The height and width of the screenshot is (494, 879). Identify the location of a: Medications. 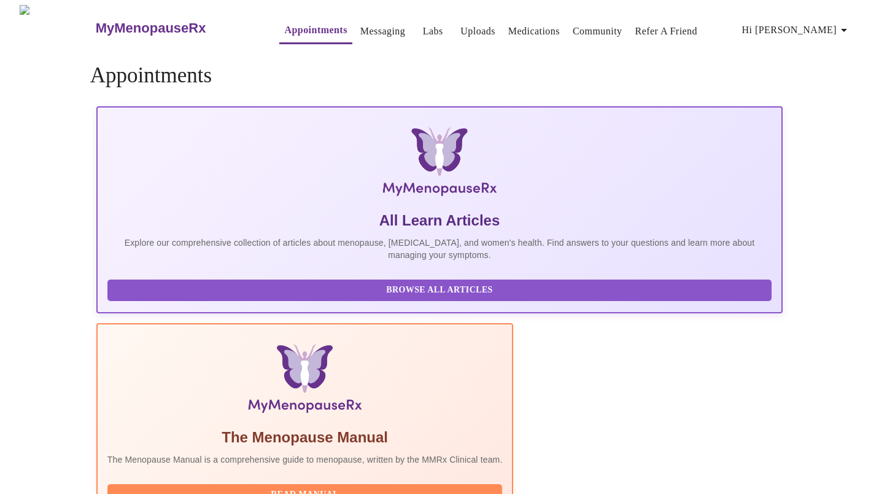
(534, 31).